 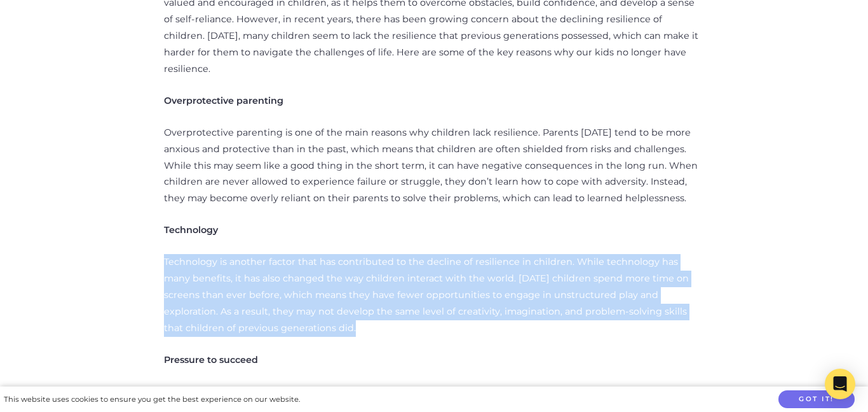 What do you see at coordinates (191, 230) in the screenshot?
I see `strong: Technology` at bounding box center [191, 230].